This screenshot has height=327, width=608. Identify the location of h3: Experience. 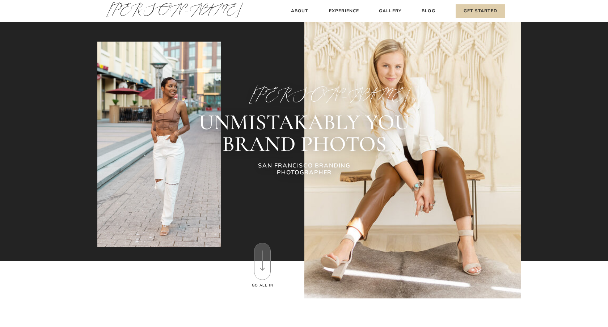
(344, 11).